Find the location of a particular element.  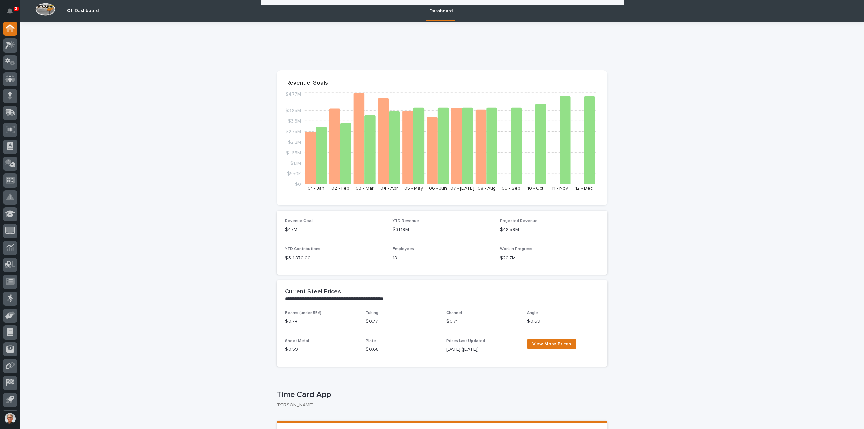

tspan: $3.85M is located at coordinates (293, 111).